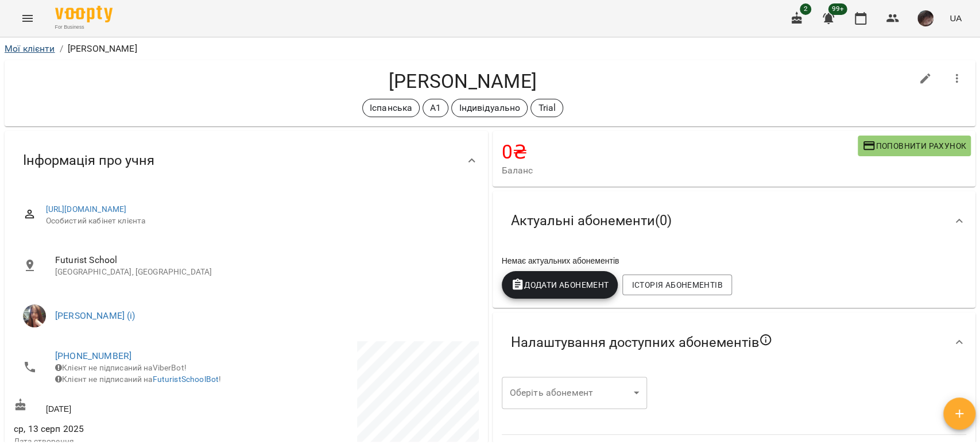 This screenshot has height=448, width=980. Describe the element at coordinates (30, 48) in the screenshot. I see `a: Мої клієнти` at that location.